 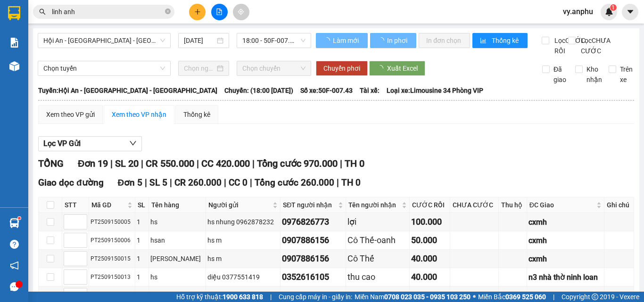 I want to click on div: Cô Thế, so click(x=377, y=259).